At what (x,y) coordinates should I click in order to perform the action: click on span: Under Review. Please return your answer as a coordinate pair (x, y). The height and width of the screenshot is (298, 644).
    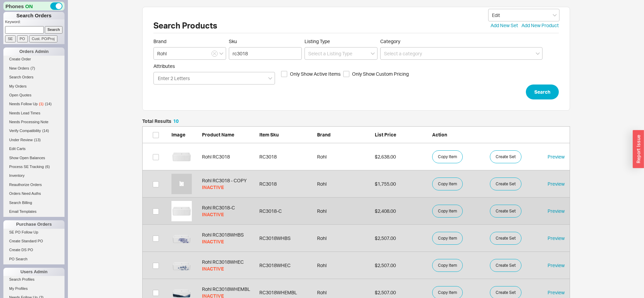
    Looking at the image, I should click on (20, 140).